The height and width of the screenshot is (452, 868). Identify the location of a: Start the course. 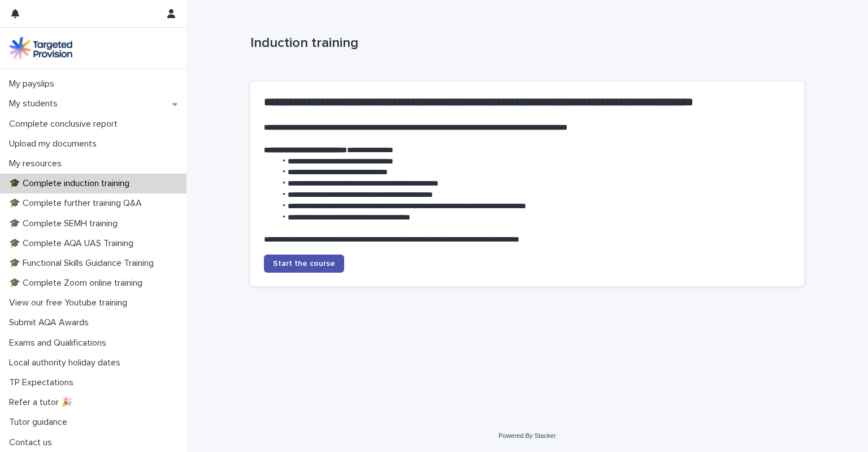
(304, 263).